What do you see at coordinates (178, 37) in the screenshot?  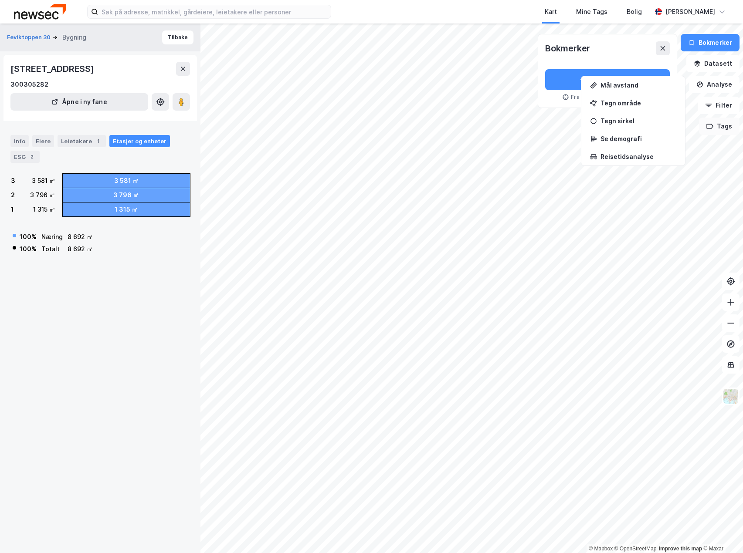 I see `button: Tilbake` at bounding box center [178, 37].